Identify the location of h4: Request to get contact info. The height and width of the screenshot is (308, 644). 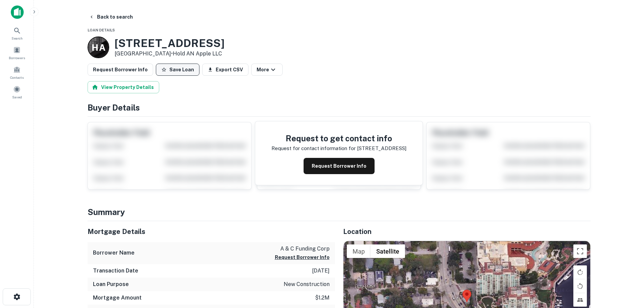
(339, 138).